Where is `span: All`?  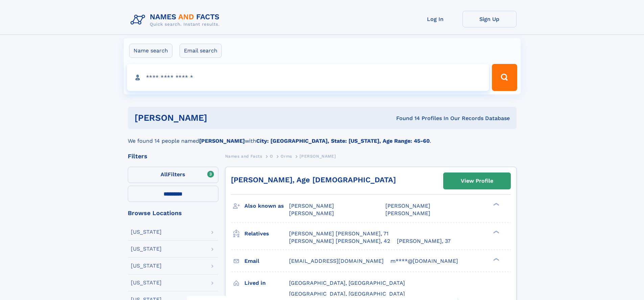 span: All is located at coordinates (164, 174).